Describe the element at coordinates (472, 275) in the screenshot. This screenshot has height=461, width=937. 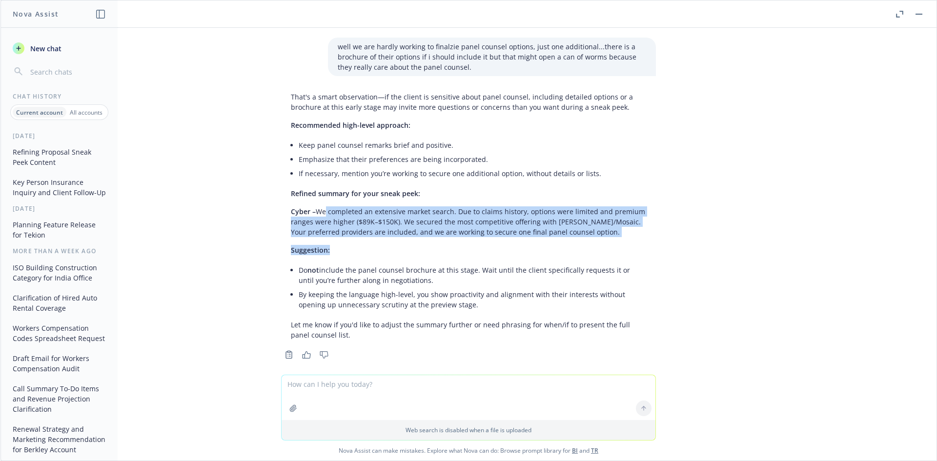
I see `li: Do include the panel counsel brochure at this stage. Wait until the client specifically requests ...` at that location.